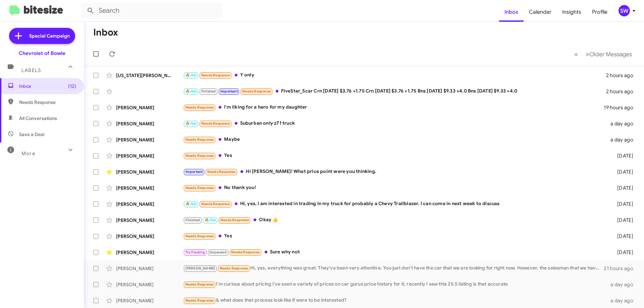  I want to click on div: Hi, yes, I am interested in trading in my truck for probably a Chevy Trailblazer. I can come in n..., so click(395, 203).